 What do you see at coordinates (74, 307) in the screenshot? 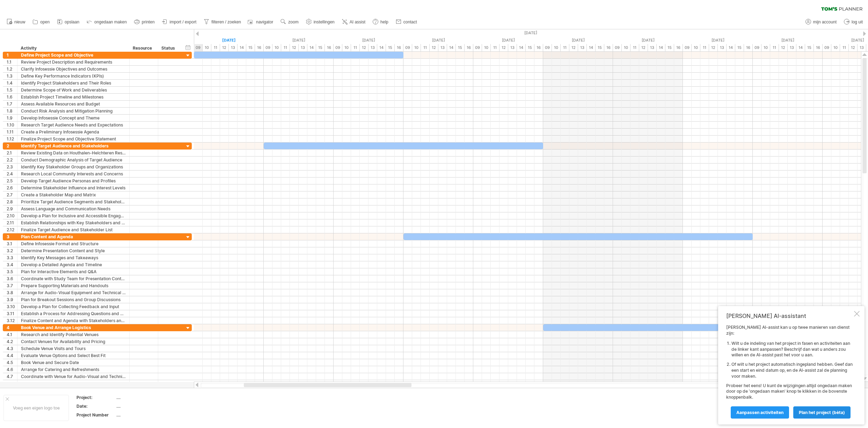
I see `div: Develop a Plan for Collecting Feedback and Input` at bounding box center [74, 307].